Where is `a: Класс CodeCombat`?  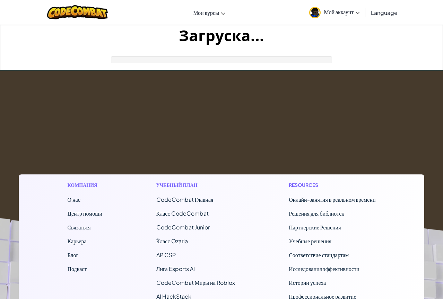 a: Класс CodeCombat is located at coordinates (182, 213).